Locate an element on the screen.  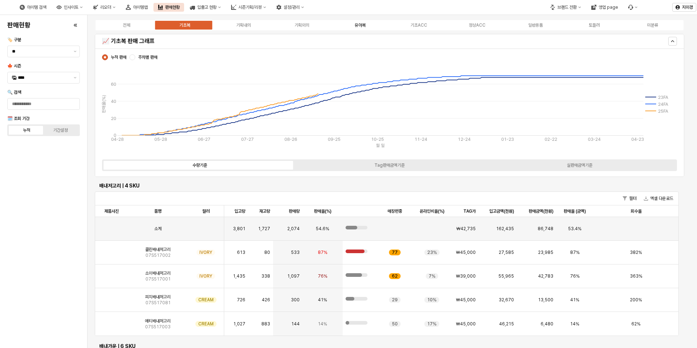
span: 품명 is located at coordinates (158, 211).